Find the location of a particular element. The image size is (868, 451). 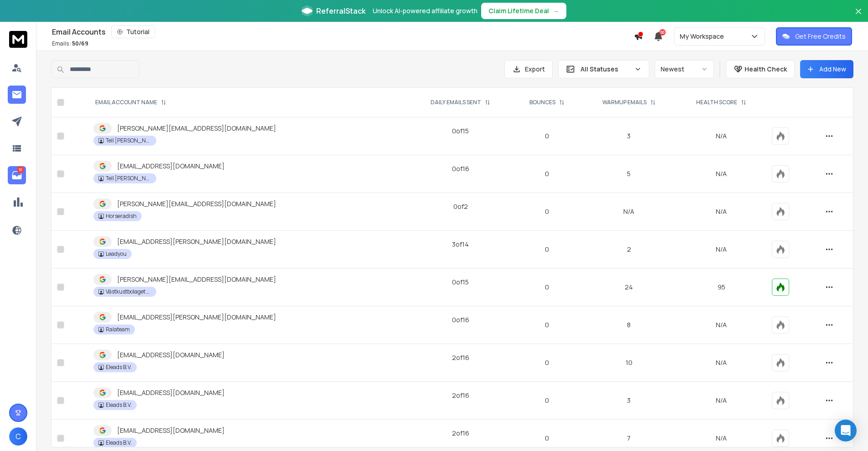

a: 10 is located at coordinates (17, 175).